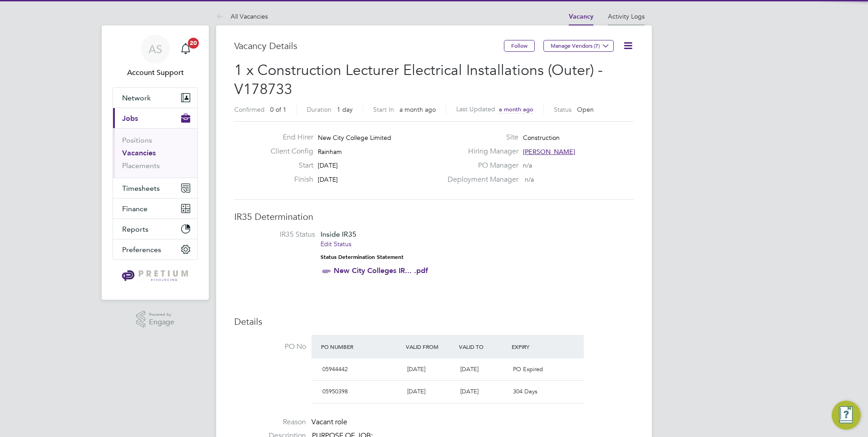 The image size is (868, 437). Describe the element at coordinates (480, 180) in the screenshot. I see `label: Deployment Manager` at that location.